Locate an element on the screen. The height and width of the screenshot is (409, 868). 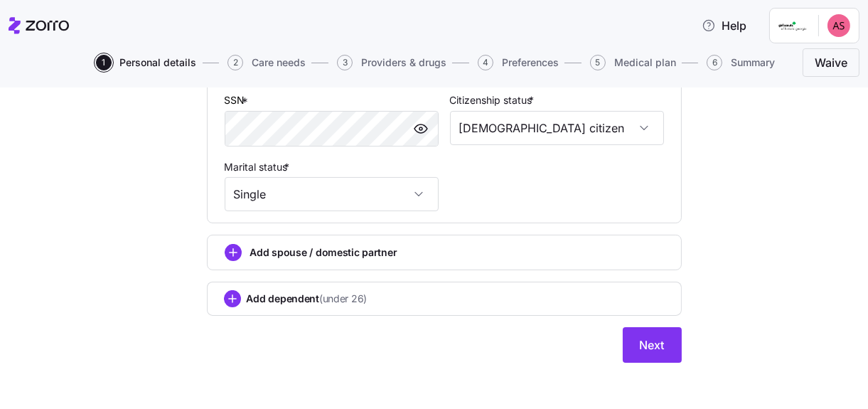
span: Preferences is located at coordinates (530, 62).